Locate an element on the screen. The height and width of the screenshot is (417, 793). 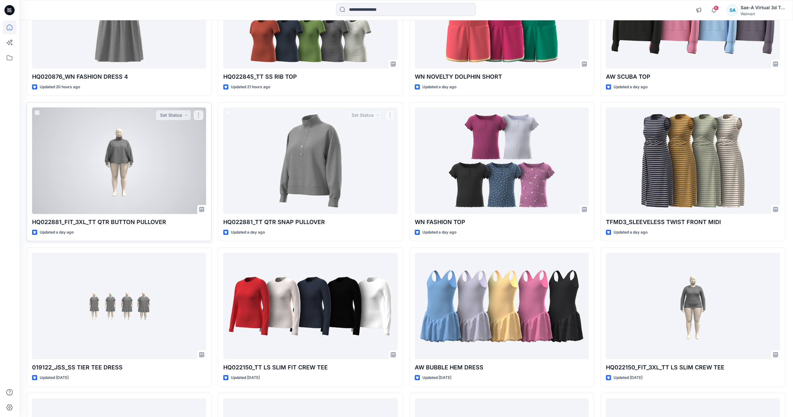
a: 019122_JSS_SS TIER TEE DRESS is located at coordinates (119, 306).